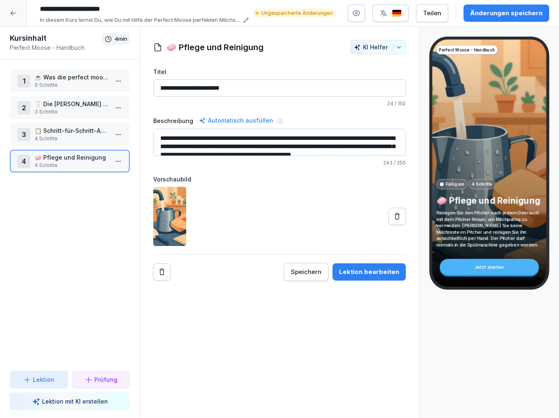  What do you see at coordinates (297, 13) in the screenshot?
I see `p: Ungespeicherte Änderungen` at bounding box center [297, 13].